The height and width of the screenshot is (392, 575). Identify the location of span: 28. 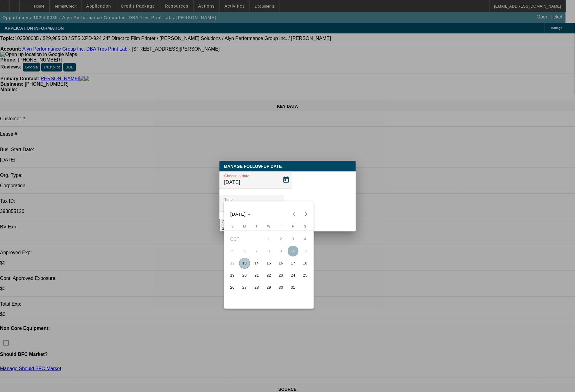
(256, 287).